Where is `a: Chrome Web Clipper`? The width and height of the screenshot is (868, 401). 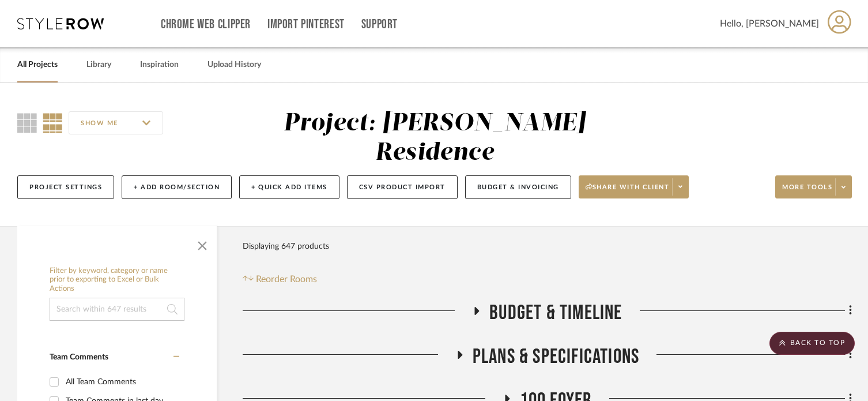 a: Chrome Web Clipper is located at coordinates (206, 24).